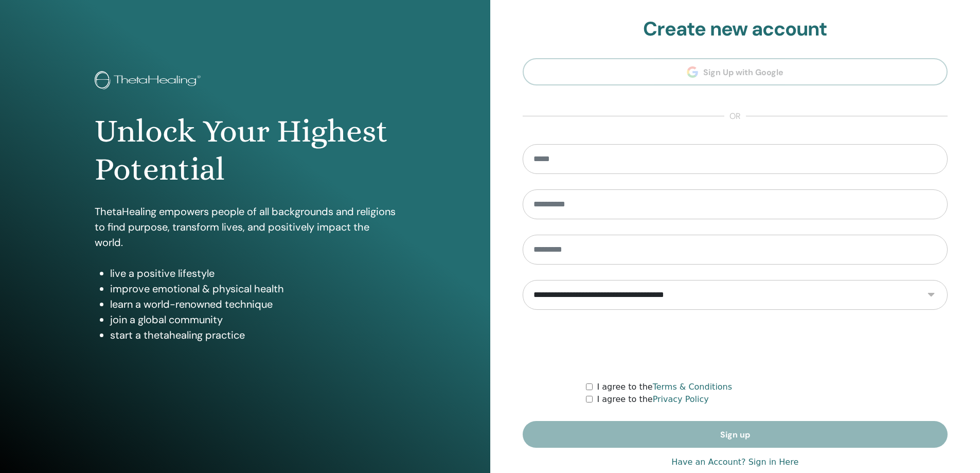 This screenshot has height=473, width=980. Describe the element at coordinates (680, 399) in the screenshot. I see `a: Privacy Policy` at that location.